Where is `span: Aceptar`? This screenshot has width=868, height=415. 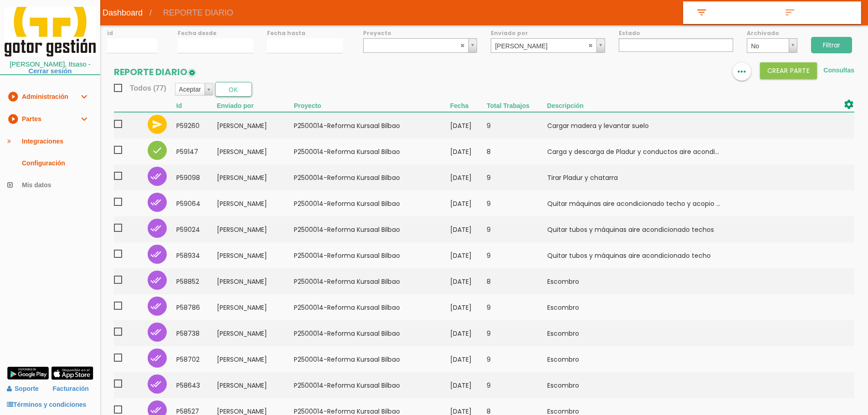
span: Aceptar is located at coordinates (190, 89).